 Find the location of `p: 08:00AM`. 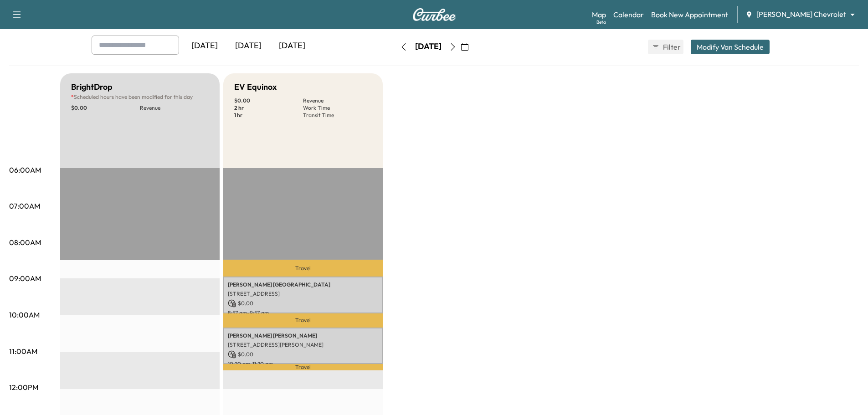

p: 08:00AM is located at coordinates (25, 242).